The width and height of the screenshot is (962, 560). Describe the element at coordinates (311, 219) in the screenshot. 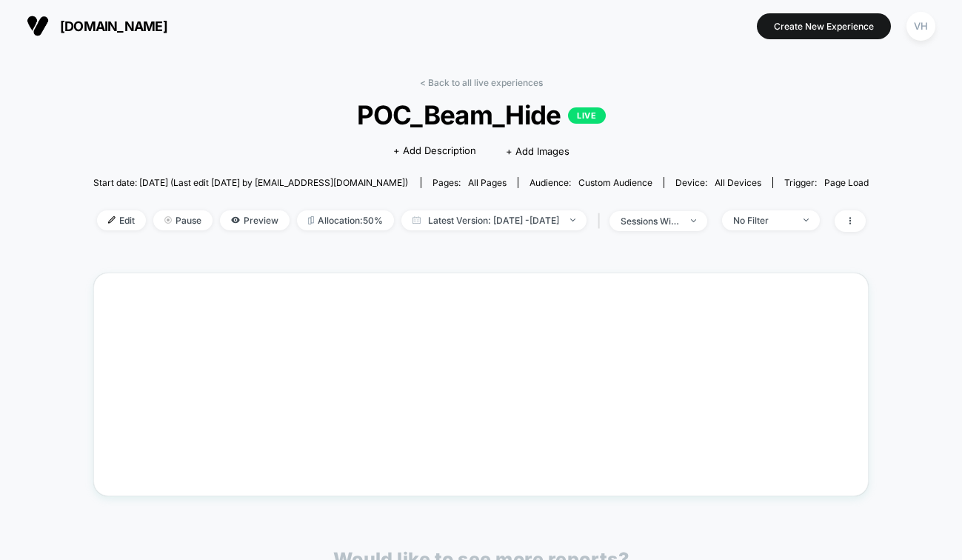

I see `img: rebalance` at that location.